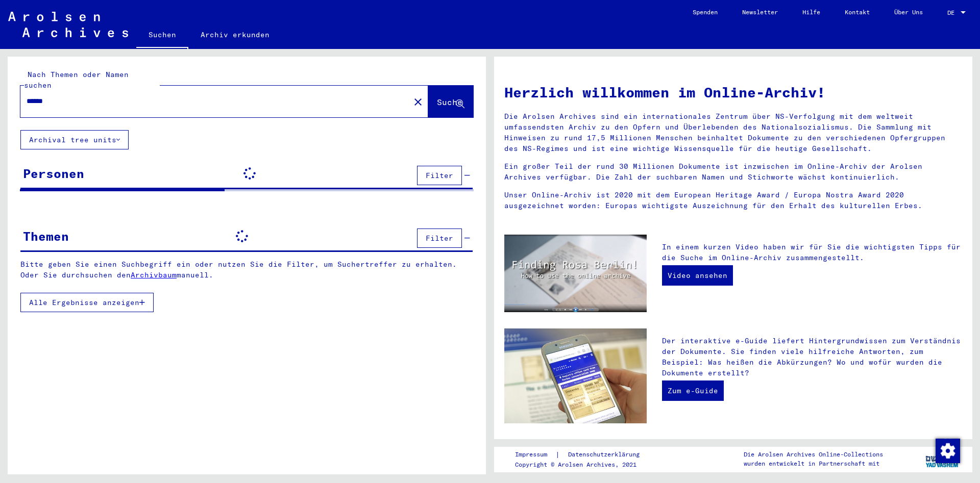 Image resolution: width=980 pixels, height=483 pixels. What do you see at coordinates (75, 139) in the screenshot?
I see `button: Archival tree units` at bounding box center [75, 139].